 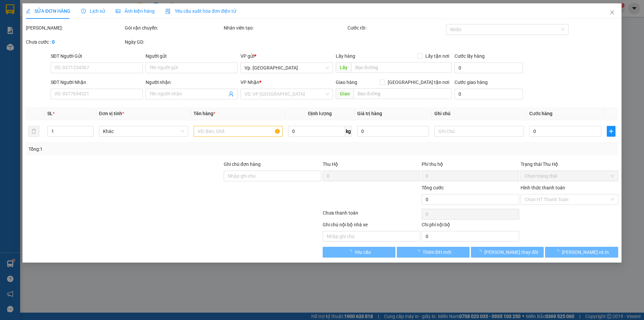 I want to click on input: VD: Bàn, Ghế, so click(x=238, y=131).